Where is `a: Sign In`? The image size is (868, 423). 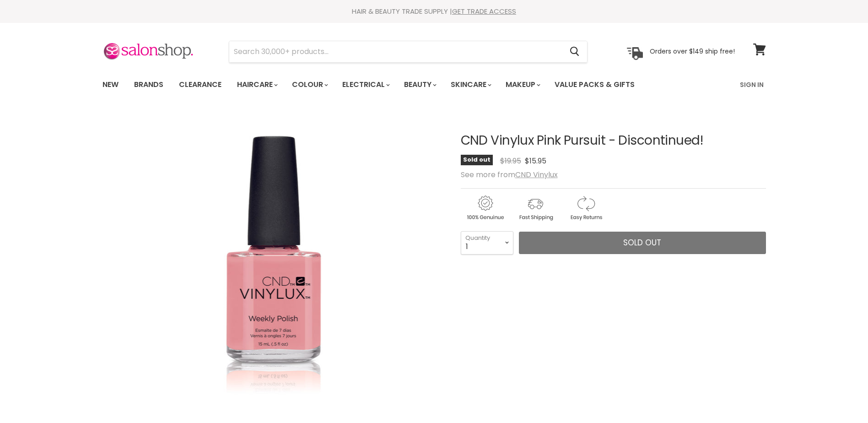 a: Sign In is located at coordinates (752, 84).